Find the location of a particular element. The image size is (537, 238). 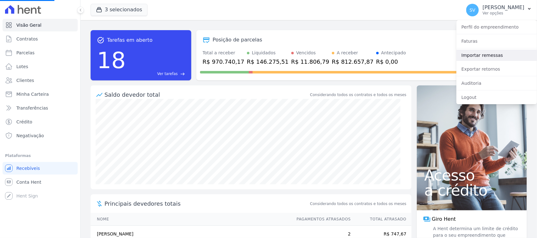

a: Crédito is located at coordinates (40, 122).